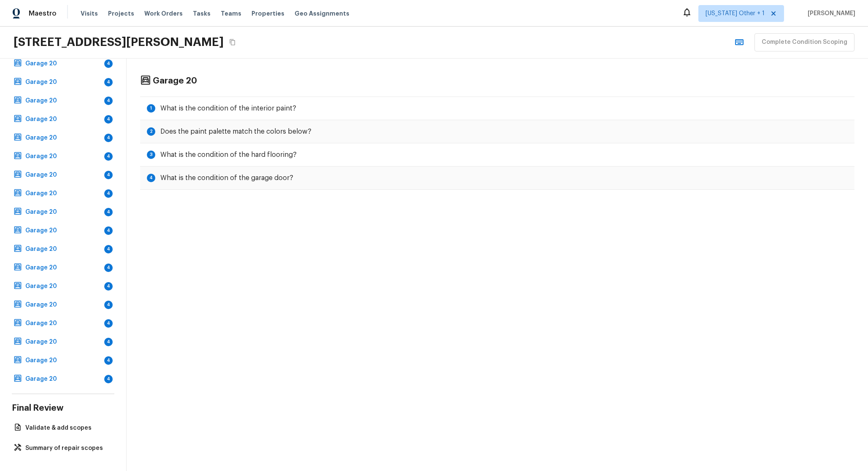 The width and height of the screenshot is (868, 471). I want to click on p: Validate & add scopes, so click(67, 428).